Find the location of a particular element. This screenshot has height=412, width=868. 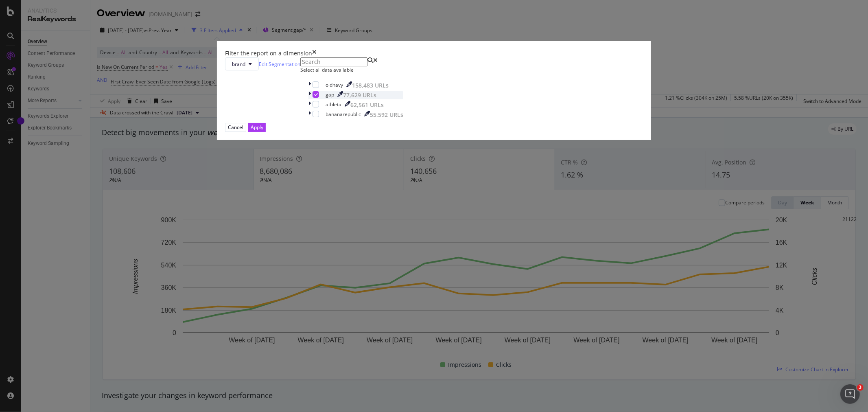

div: 158,483 URLs is located at coordinates (370, 85).